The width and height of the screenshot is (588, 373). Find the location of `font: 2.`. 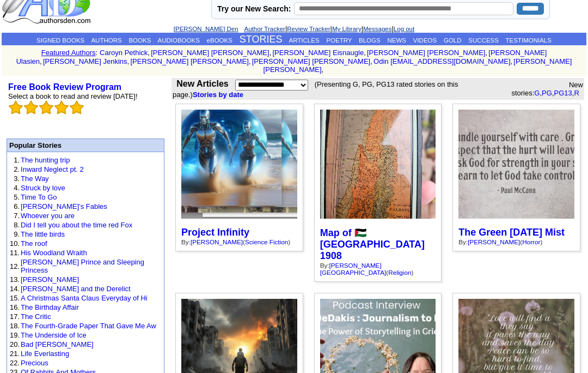

font: 2. is located at coordinates (16, 169).